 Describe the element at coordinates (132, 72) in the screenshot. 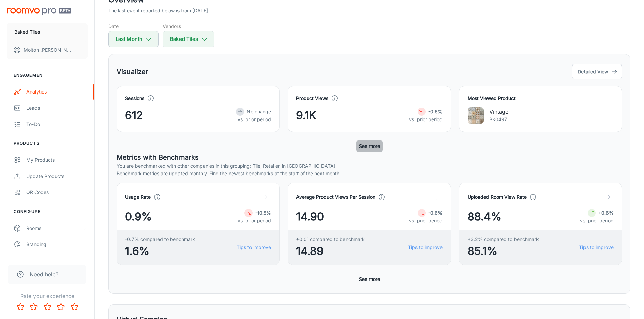

I see `h5: Visualizer` at that location.